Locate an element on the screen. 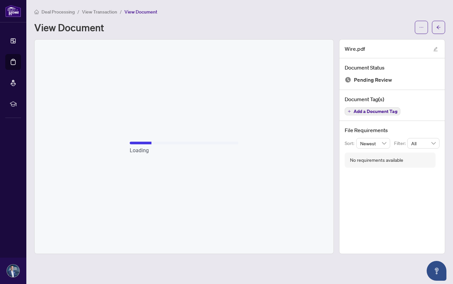 This screenshot has width=453, height=284. span: Deal Processing is located at coordinates (58, 12).